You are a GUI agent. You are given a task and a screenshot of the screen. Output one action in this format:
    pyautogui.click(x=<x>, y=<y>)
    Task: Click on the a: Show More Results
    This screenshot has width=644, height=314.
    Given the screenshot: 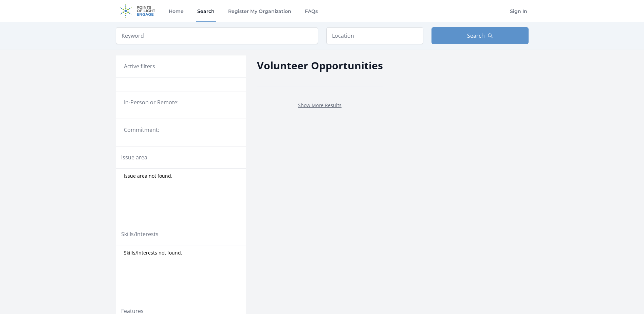 What is the action you would take?
    pyautogui.click(x=320, y=105)
    